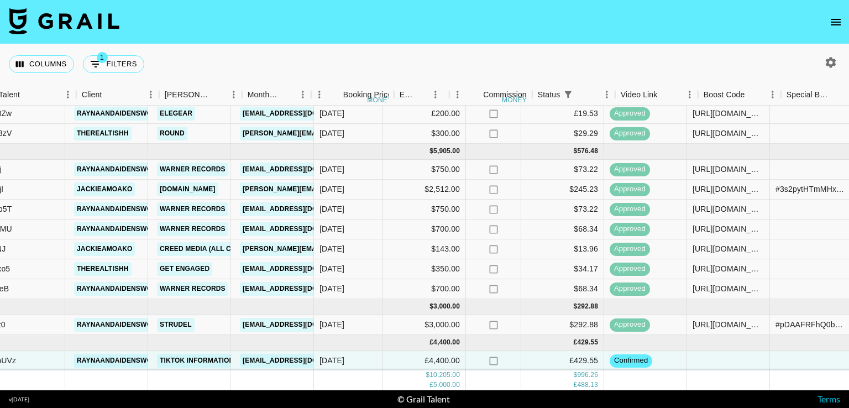 The width and height of the screenshot is (849, 408). I want to click on div: 5,000.00, so click(446, 384).